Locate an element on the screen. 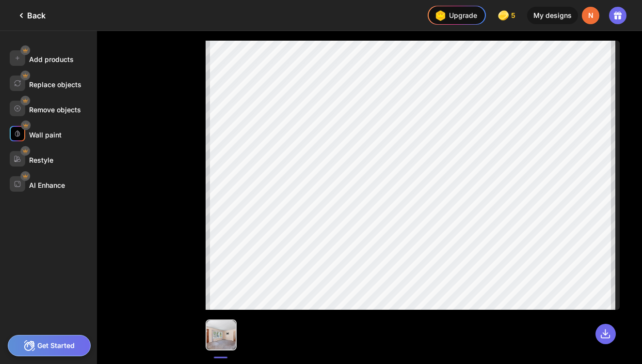  div: Upgrade is located at coordinates (455, 16).